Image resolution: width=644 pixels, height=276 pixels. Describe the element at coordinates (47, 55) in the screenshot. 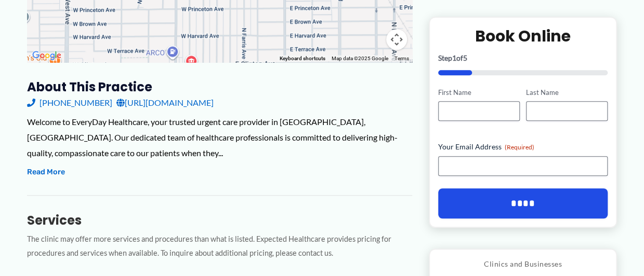

I see `a: Open this area in Google Maps (opens a new window)` at that location.